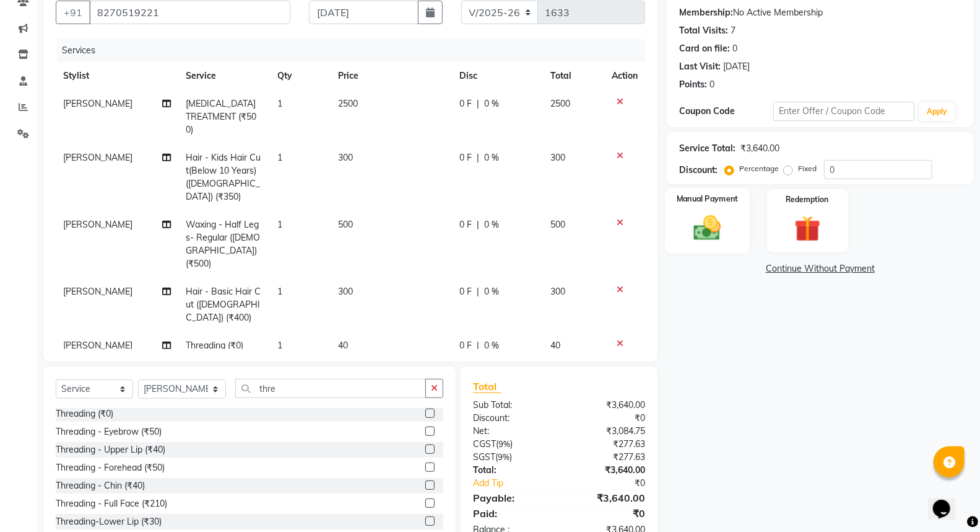 Image resolution: width=980 pixels, height=532 pixels. Describe the element at coordinates (625, 76) in the screenshot. I see `th: Action` at that location.